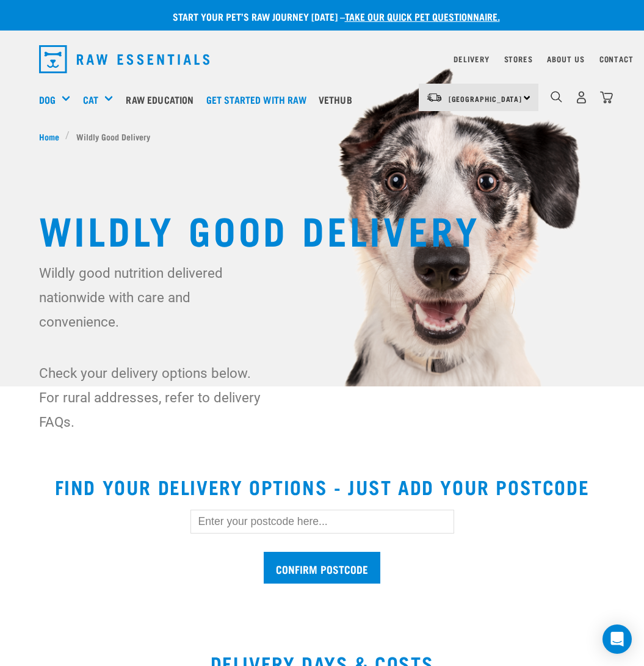 The image size is (644, 666). I want to click on img: Raw Essentials Logo, so click(124, 59).